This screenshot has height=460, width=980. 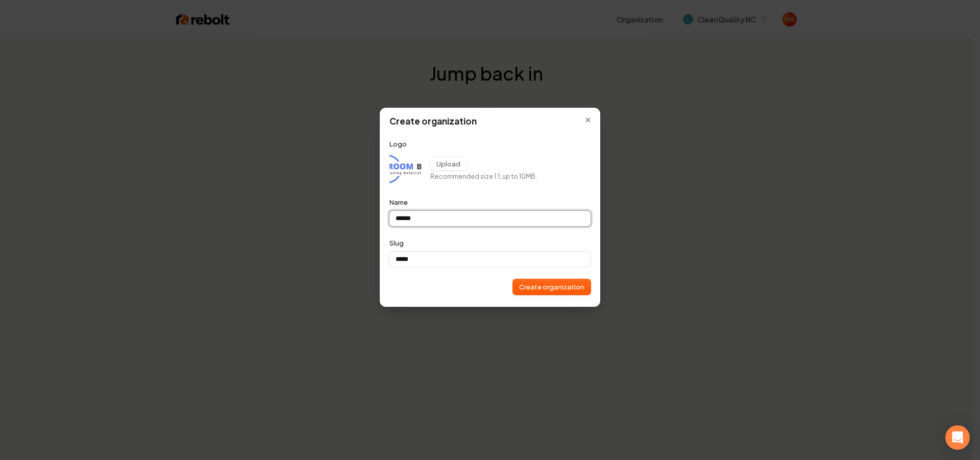 What do you see at coordinates (398, 202) in the screenshot?
I see `label: Name` at bounding box center [398, 202].